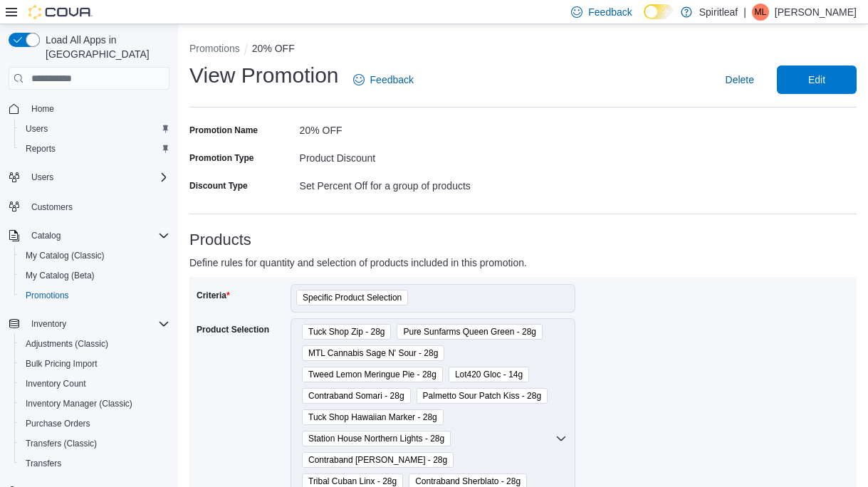 The height and width of the screenshot is (487, 868). Describe the element at coordinates (94, 344) in the screenshot. I see `button: Adjustments (Classic)` at that location.